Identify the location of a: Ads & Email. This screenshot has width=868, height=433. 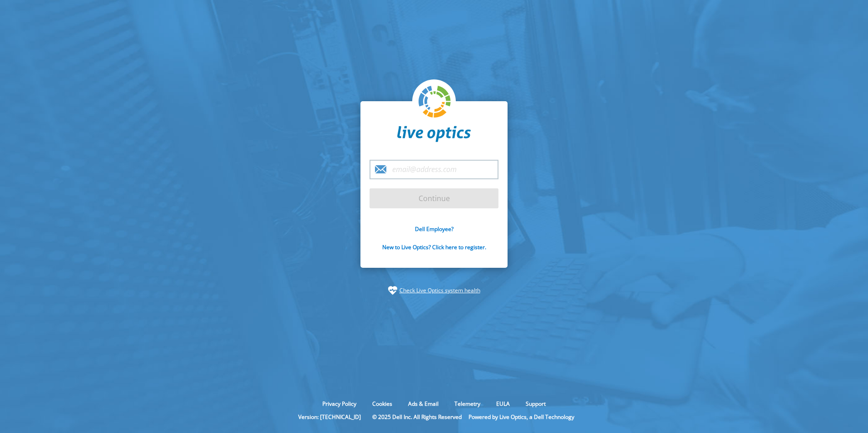
(423, 403).